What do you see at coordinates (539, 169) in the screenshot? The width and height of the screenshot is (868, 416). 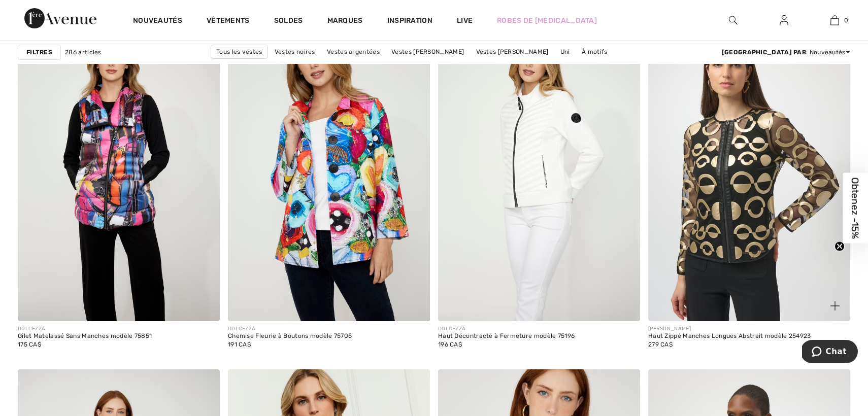 I see `a: Haut Décontracté à Fermeture modèle 75196. Off-white` at bounding box center [539, 169].